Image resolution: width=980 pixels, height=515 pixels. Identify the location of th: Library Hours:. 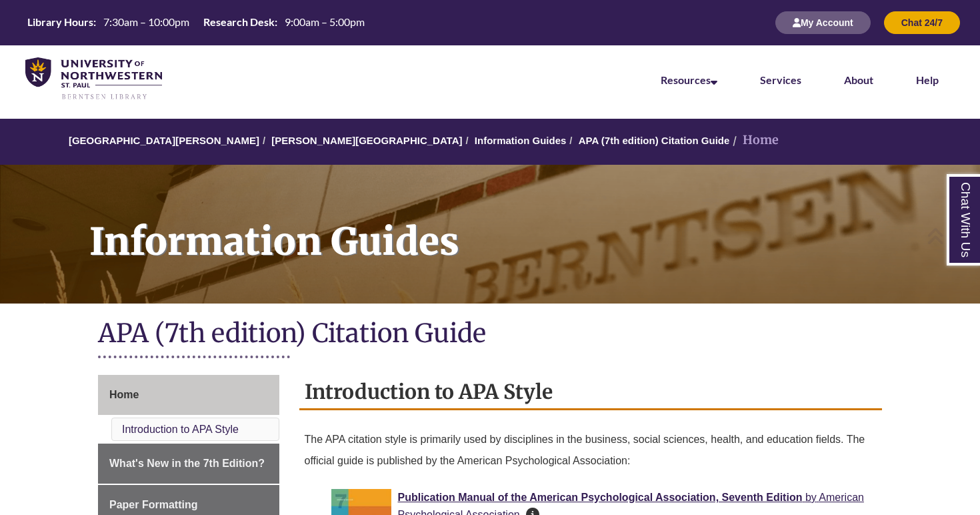
(60, 22).